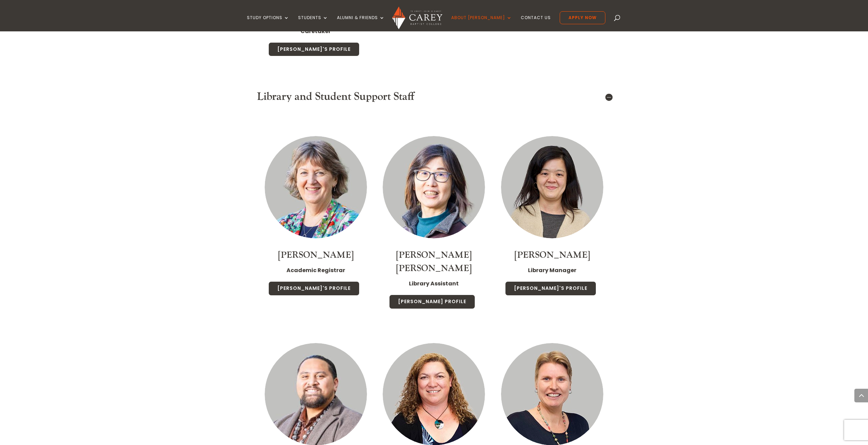 The image size is (868, 445). What do you see at coordinates (268, 23) in the screenshot?
I see `a: Study Options` at bounding box center [268, 23].